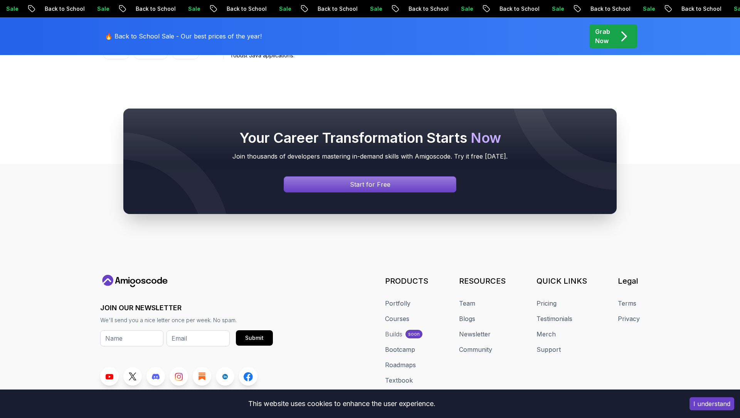 This screenshot has height=418, width=740. Describe the element at coordinates (414, 334) in the screenshot. I see `p: soon` at that location.